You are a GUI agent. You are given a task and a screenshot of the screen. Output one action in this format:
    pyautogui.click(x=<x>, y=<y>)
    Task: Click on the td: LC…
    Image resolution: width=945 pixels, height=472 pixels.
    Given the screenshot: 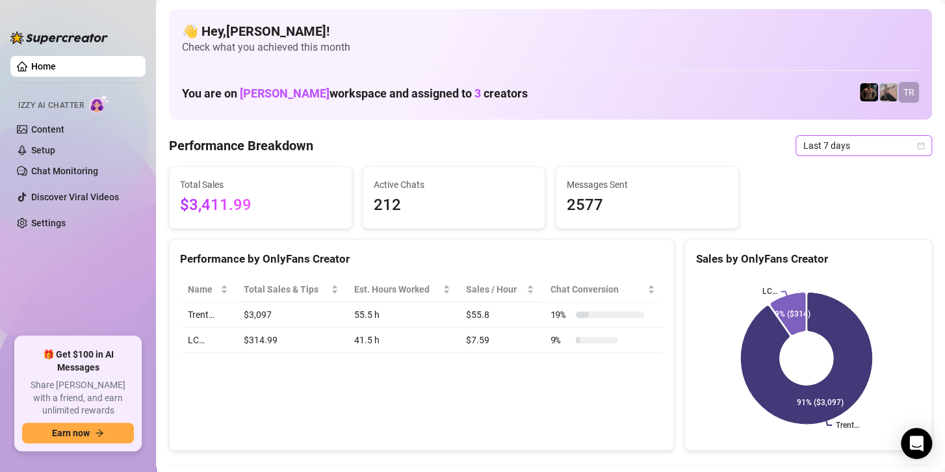 What is the action you would take?
    pyautogui.click(x=208, y=340)
    